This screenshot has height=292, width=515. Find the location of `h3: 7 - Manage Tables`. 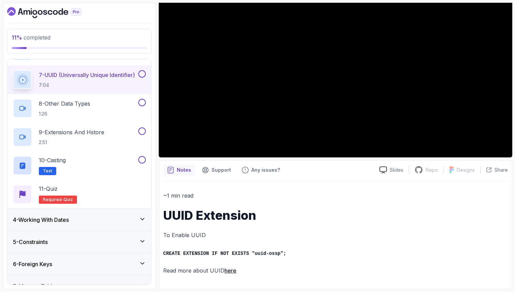

h3: 7 - Manage Tables is located at coordinates (35, 286).